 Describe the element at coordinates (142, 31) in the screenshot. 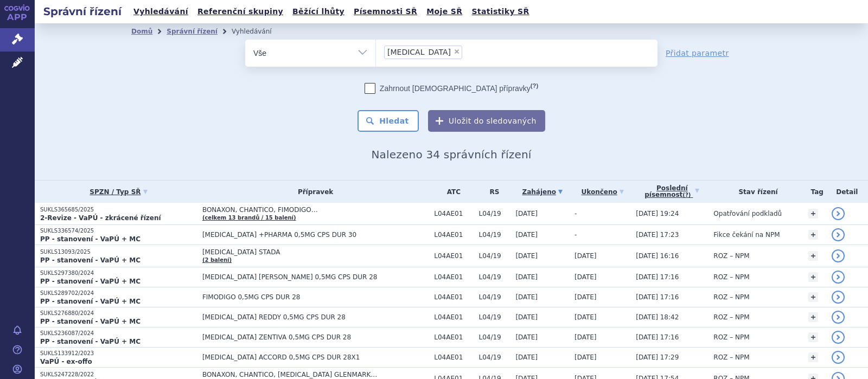

I see `a: Domů` at that location.